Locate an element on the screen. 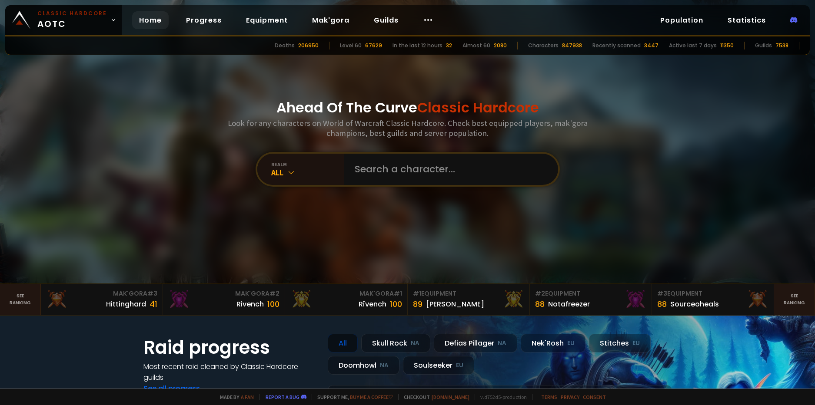  div: Nek'Rosh is located at coordinates (553, 343).